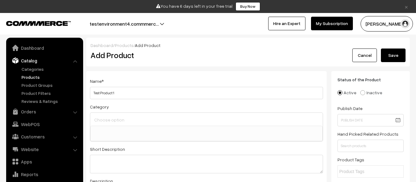  I want to click on input: Product Tags, so click(366, 171).